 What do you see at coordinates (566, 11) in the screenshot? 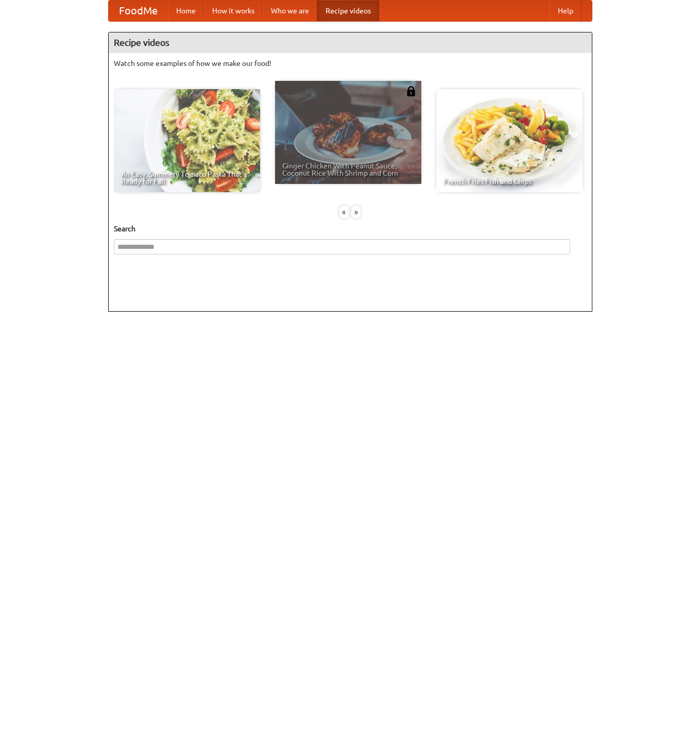
I see `a: Help` at bounding box center [566, 11].